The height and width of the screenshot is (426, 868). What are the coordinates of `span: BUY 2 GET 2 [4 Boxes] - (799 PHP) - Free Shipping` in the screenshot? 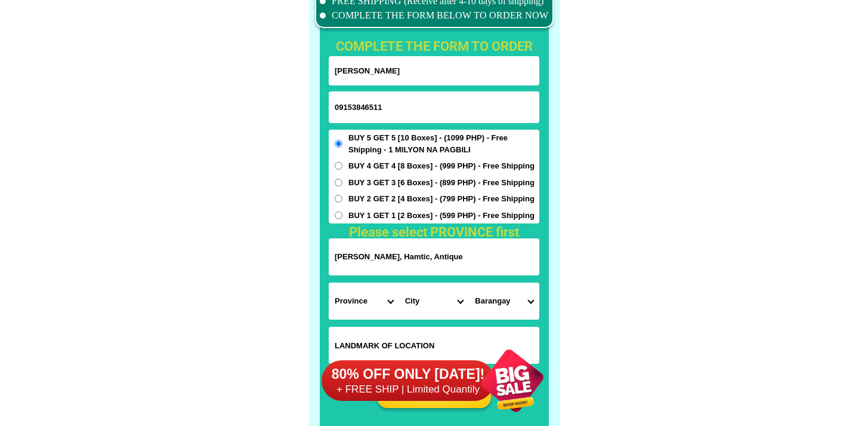 It's located at (442, 199).